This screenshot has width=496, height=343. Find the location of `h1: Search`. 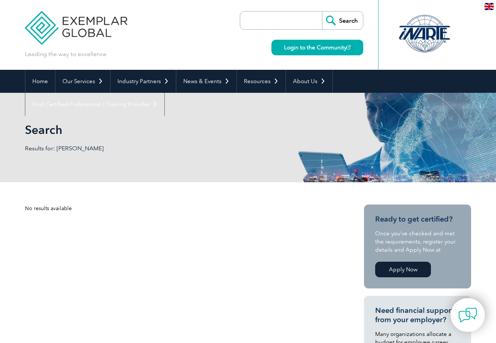

h1: Search is located at coordinates (168, 130).